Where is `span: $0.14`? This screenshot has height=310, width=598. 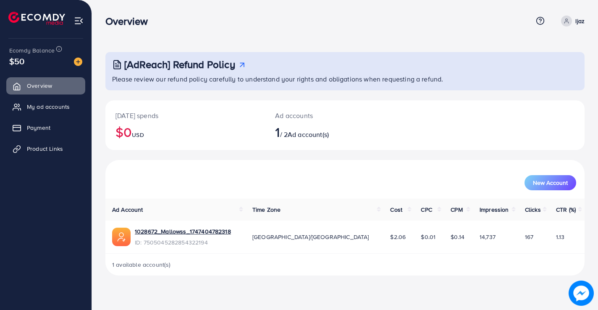 span: $0.14 is located at coordinates (458, 237).